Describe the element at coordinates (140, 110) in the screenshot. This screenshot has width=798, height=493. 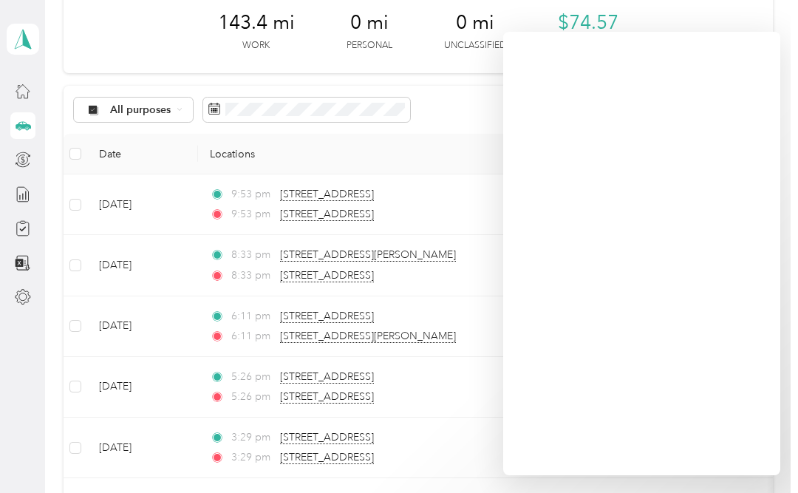
I see `span: All purposes` at that location.